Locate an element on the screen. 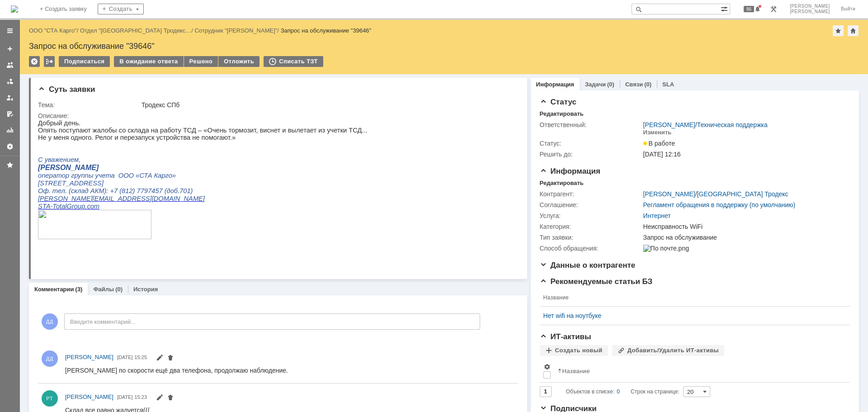  a: Мои согласования is located at coordinates (10, 114).